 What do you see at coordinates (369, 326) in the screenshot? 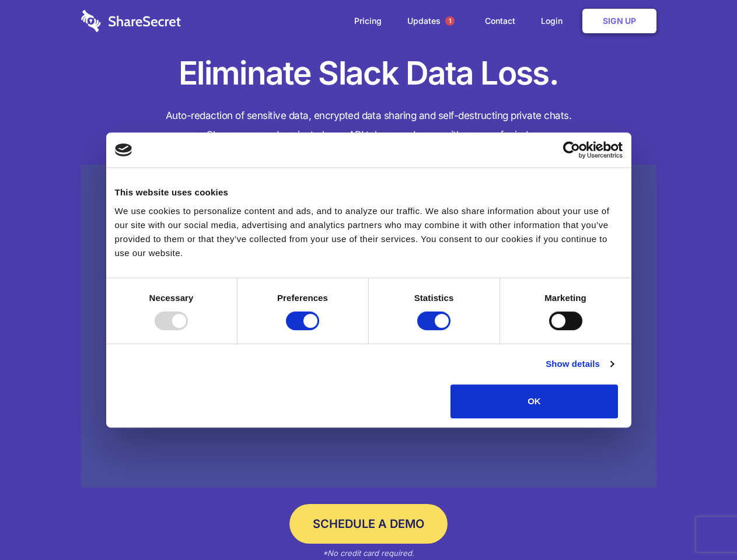
I see `a: Wistia video thumbnail` at bounding box center [369, 326].